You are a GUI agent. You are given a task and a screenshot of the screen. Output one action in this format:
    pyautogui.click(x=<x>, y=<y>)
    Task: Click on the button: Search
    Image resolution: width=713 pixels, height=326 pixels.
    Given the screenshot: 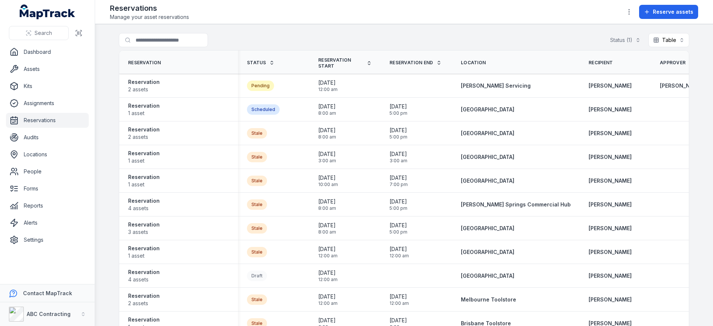 What is the action you would take?
    pyautogui.click(x=39, y=33)
    